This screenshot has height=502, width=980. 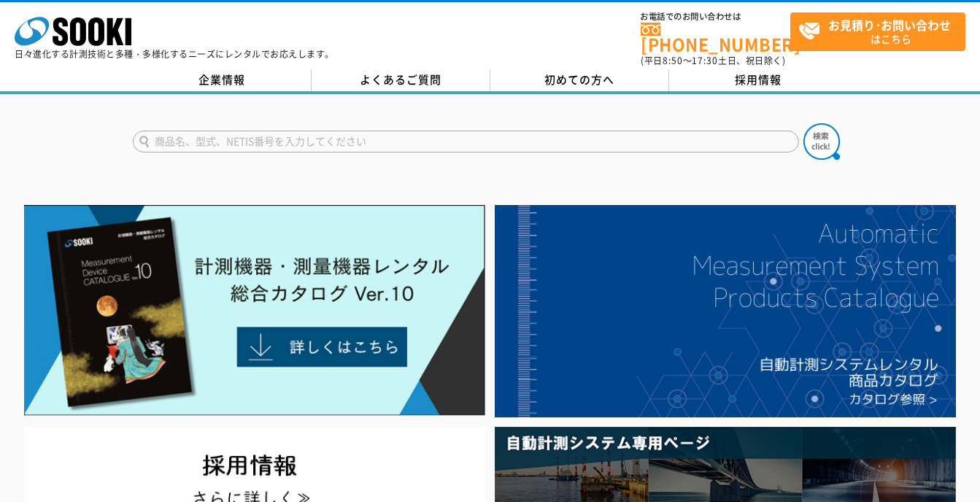 What do you see at coordinates (713, 61) in the screenshot?
I see `span: (平日 ～ 土日、祝日除く)` at bounding box center [713, 61].